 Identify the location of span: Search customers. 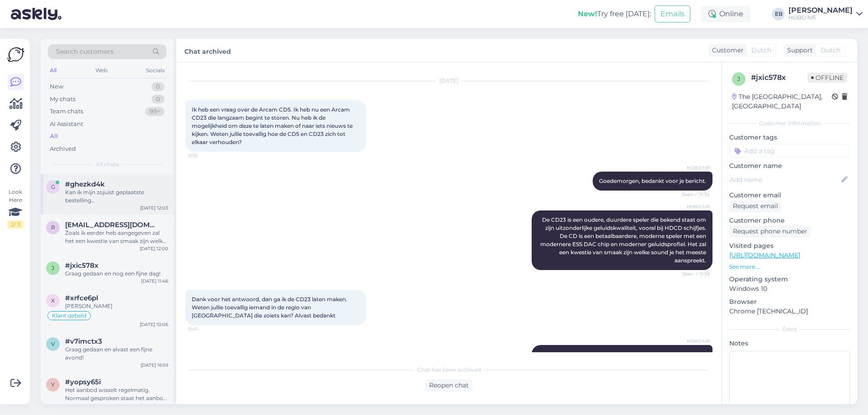
(84, 51).